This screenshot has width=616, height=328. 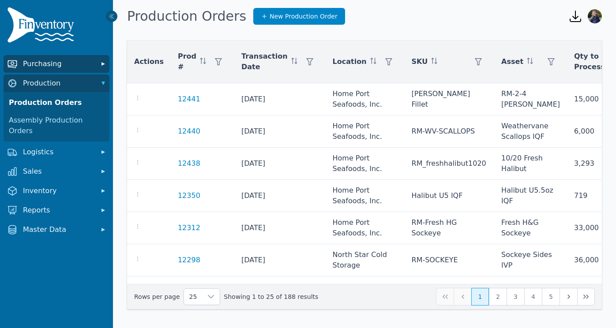 What do you see at coordinates (58, 230) in the screenshot?
I see `span: Master Data` at bounding box center [58, 230].